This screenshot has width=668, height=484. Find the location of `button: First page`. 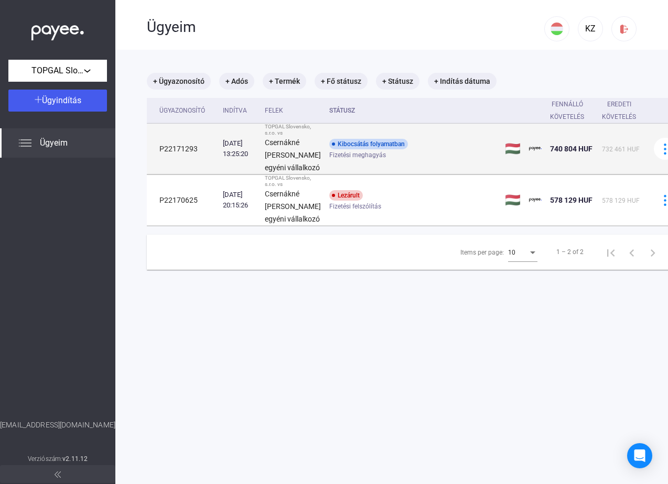

button: First page is located at coordinates (611, 252).